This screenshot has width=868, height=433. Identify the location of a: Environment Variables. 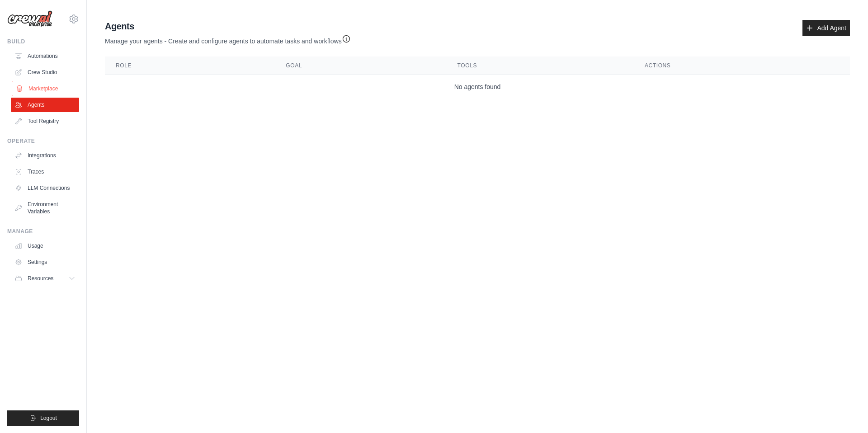
(45, 208).